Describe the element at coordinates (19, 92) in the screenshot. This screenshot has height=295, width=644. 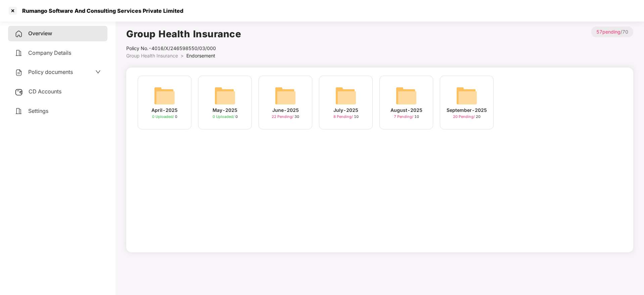
I see `img: svg+xml;base64,PHN2ZyB3aWR0aD0iMjUiIGhlaWdodD0iMjQiIHZpZXdCb3g9IjAgMCAyNSAyNCIgZmlsbD0ibm9uZSIgeG...` at that location.